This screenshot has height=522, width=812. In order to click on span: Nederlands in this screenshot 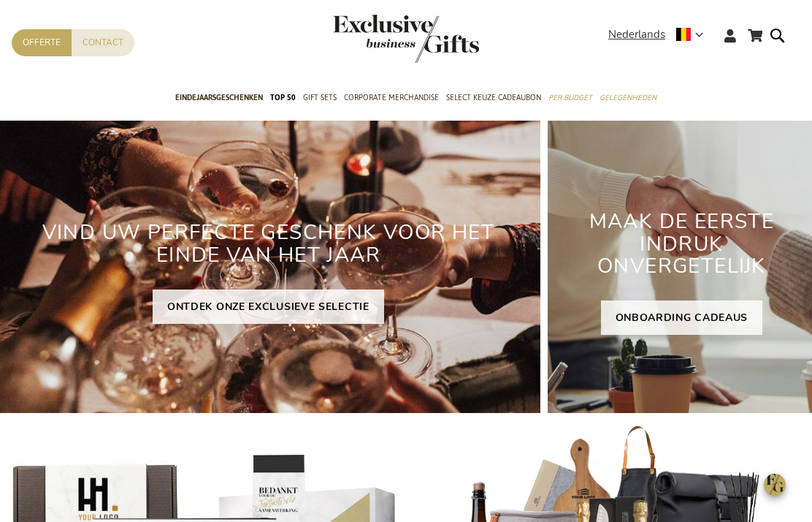, I will do `click(637, 35)`.